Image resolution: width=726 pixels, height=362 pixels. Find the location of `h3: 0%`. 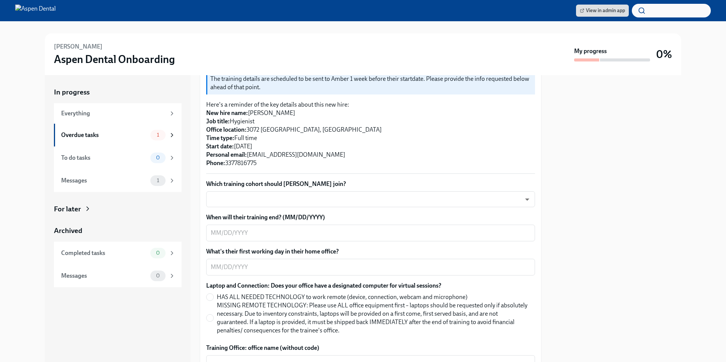

h3: 0% is located at coordinates (664, 54).